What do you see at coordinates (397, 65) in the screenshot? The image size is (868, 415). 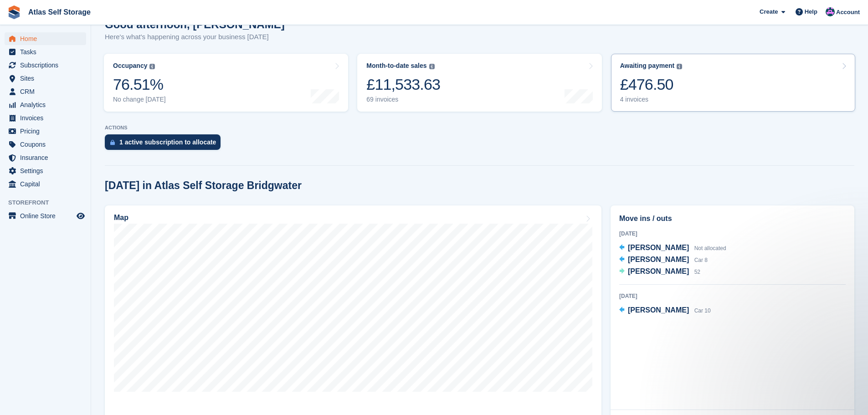 I see `div: Month-to-date sales` at bounding box center [397, 65].